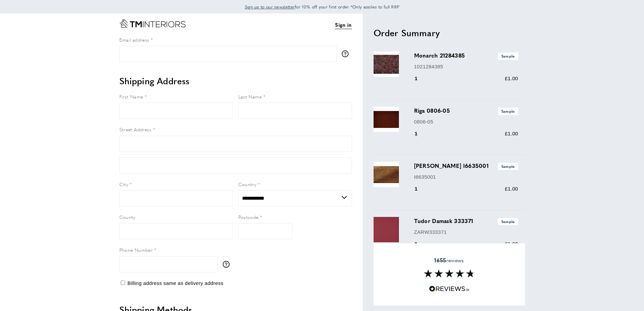 Image resolution: width=644 pixels, height=311 pixels. I want to click on span: City, so click(124, 184).